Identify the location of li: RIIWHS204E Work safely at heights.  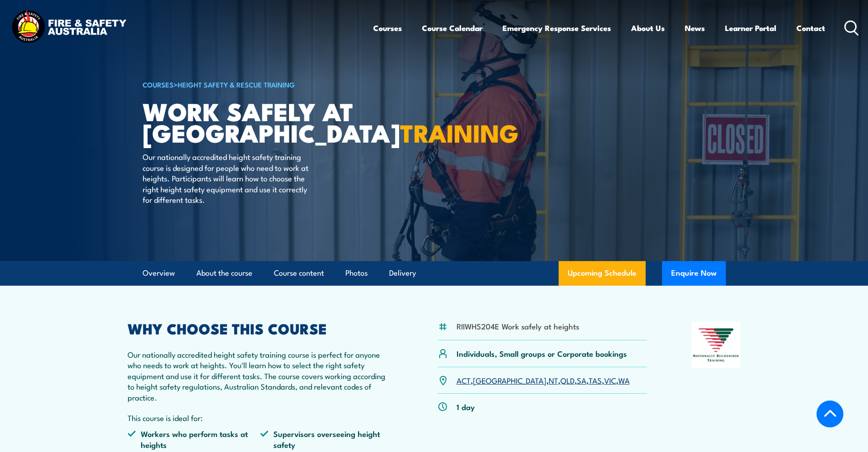
(517, 326).